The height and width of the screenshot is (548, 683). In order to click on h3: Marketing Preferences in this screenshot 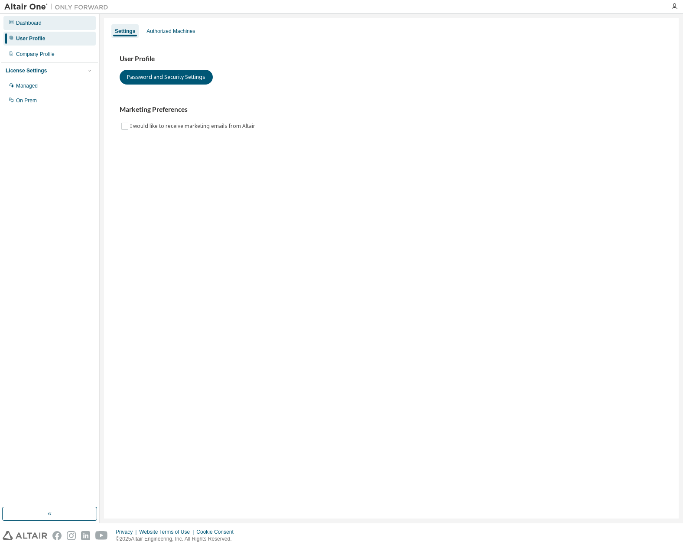, I will do `click(391, 110)`.